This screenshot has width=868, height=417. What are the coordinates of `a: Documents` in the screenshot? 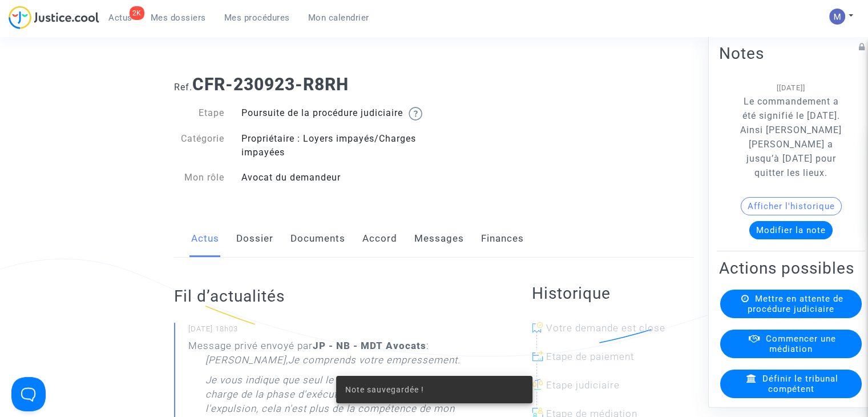 It's located at (318, 238).